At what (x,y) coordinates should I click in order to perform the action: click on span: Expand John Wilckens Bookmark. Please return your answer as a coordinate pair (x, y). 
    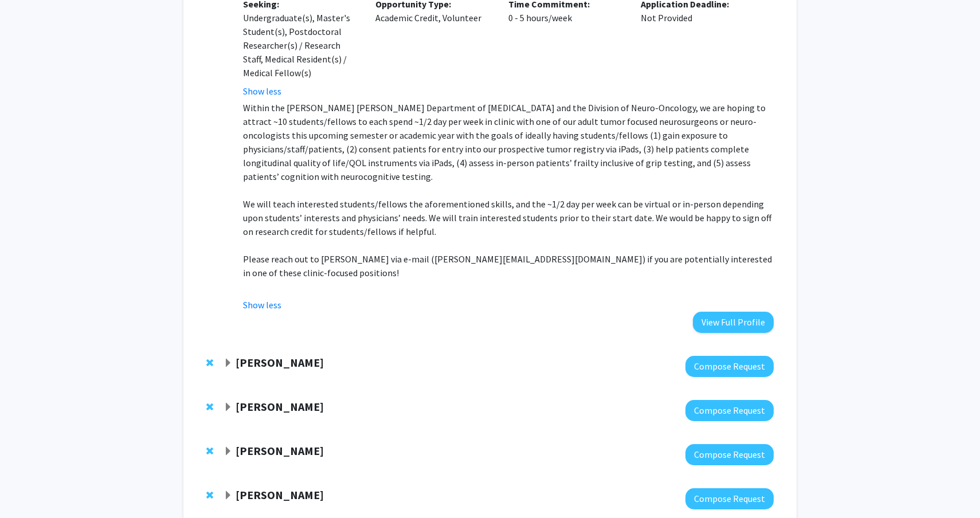
    Looking at the image, I should click on (228, 496).